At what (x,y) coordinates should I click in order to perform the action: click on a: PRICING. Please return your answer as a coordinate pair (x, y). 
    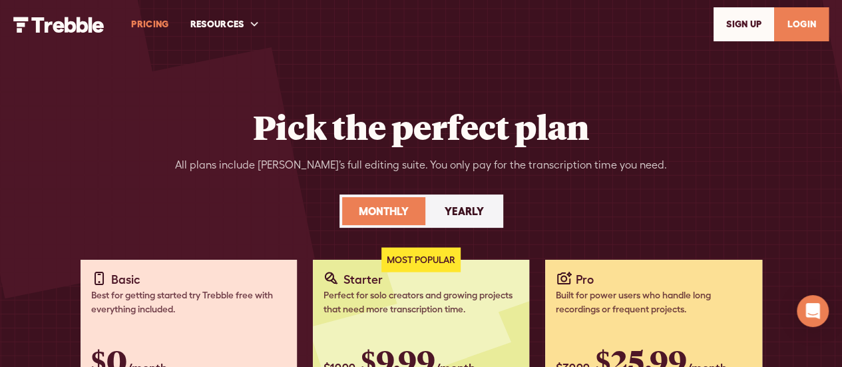
    Looking at the image, I should click on (150, 24).